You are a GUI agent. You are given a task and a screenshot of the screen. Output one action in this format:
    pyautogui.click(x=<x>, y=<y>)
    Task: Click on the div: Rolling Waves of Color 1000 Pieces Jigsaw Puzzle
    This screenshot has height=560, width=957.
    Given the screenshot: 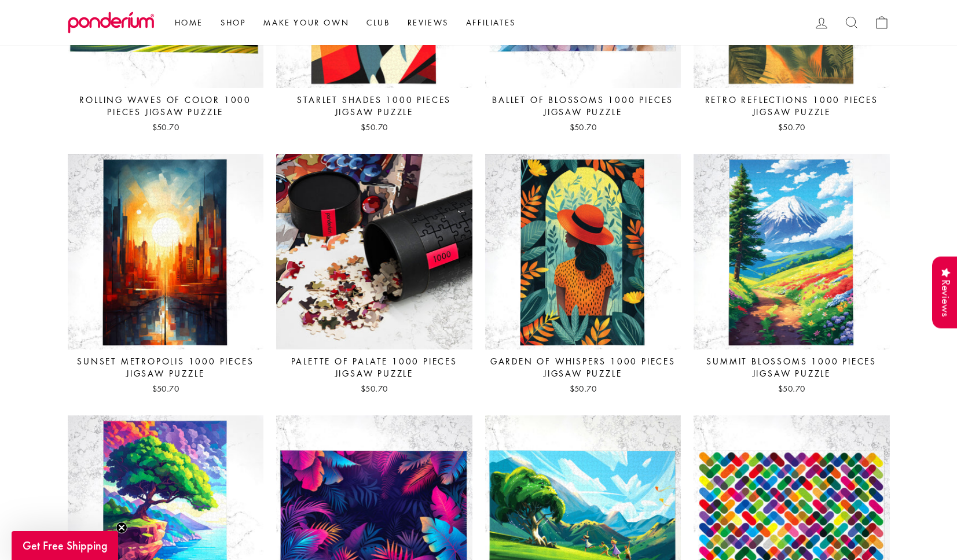 What is the action you would take?
    pyautogui.click(x=166, y=106)
    